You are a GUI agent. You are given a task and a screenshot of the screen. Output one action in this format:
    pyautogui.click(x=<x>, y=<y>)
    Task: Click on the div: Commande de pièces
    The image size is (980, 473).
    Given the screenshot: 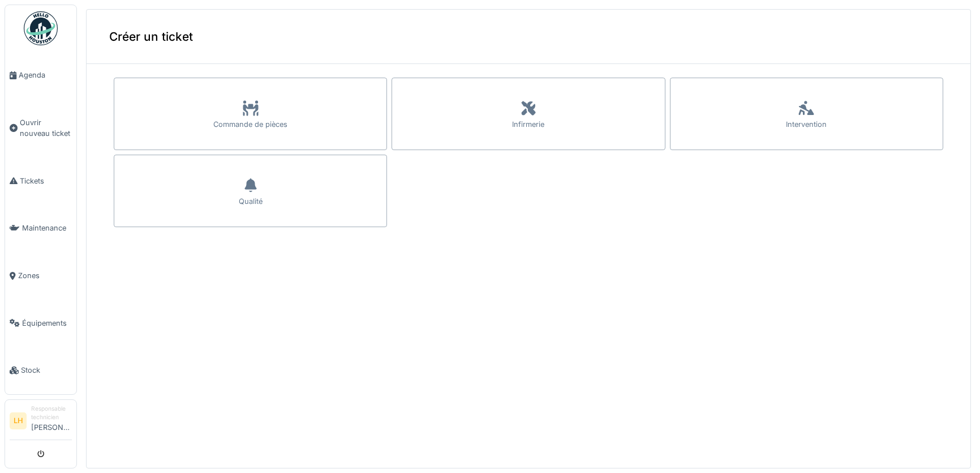 What is the action you would take?
    pyautogui.click(x=250, y=124)
    